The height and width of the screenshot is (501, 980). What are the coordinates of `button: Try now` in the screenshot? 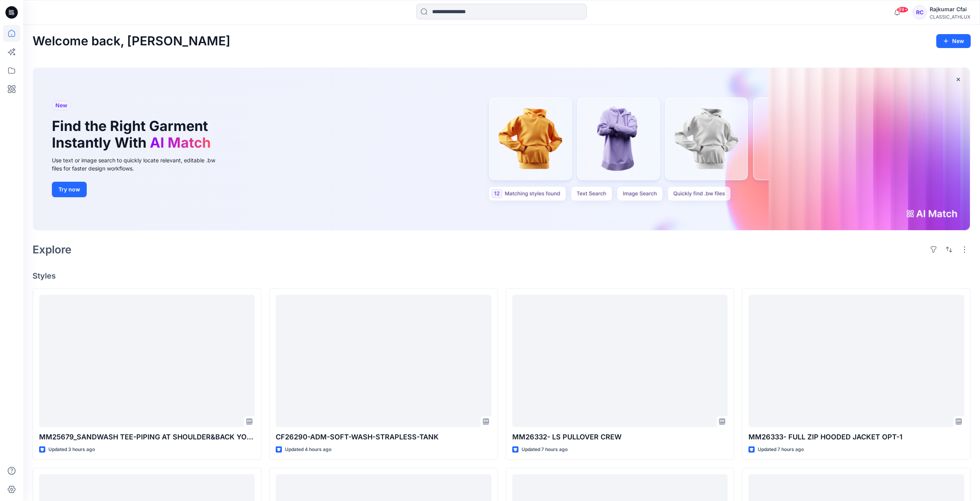 It's located at (70, 189).